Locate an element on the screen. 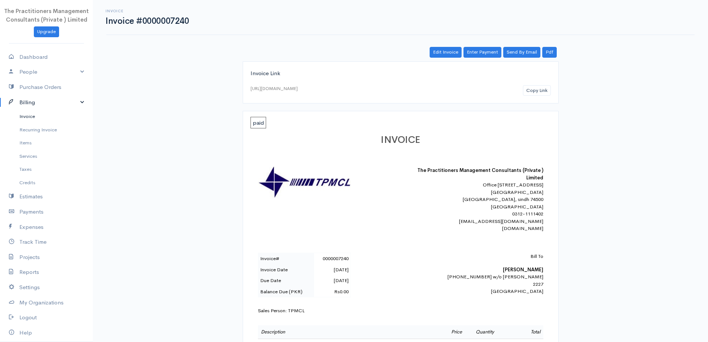 This screenshot has height=342, width=708. a: Send By Email is located at coordinates (522, 52).